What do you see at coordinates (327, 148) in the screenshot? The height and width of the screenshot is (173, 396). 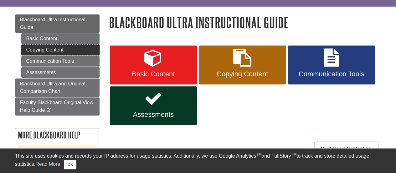 I see `strong: Next:` at bounding box center [327, 148].